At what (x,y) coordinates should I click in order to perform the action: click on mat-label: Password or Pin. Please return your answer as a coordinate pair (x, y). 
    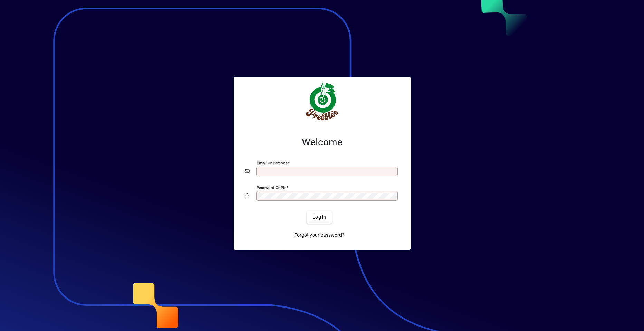
    Looking at the image, I should click on (271, 187).